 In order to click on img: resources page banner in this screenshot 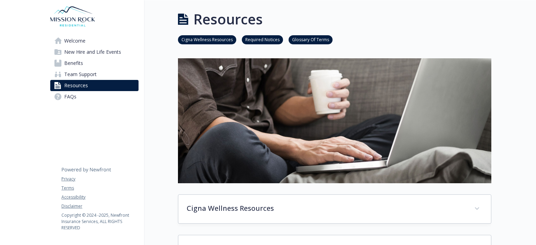, I will do `click(335, 121)`.